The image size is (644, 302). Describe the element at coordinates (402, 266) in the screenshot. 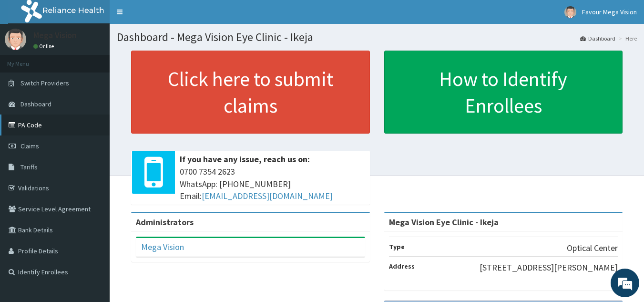

I see `b: Address` at that location.